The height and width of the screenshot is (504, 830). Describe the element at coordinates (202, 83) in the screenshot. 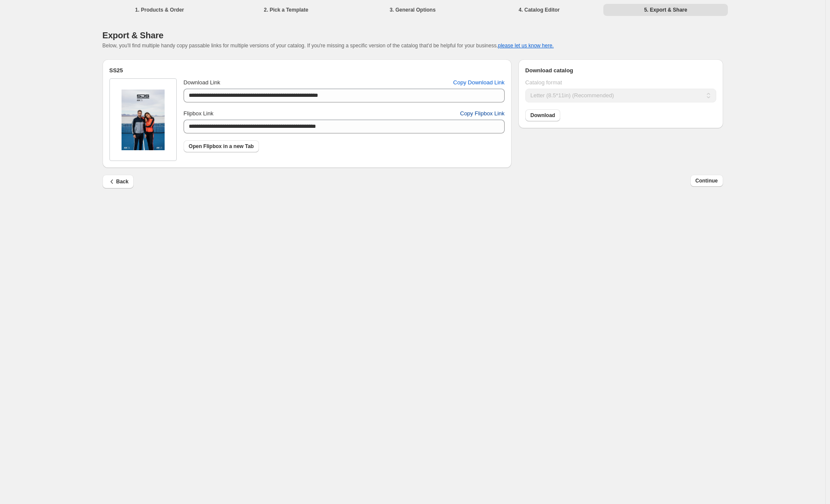

I see `span: Download Link` at that location.